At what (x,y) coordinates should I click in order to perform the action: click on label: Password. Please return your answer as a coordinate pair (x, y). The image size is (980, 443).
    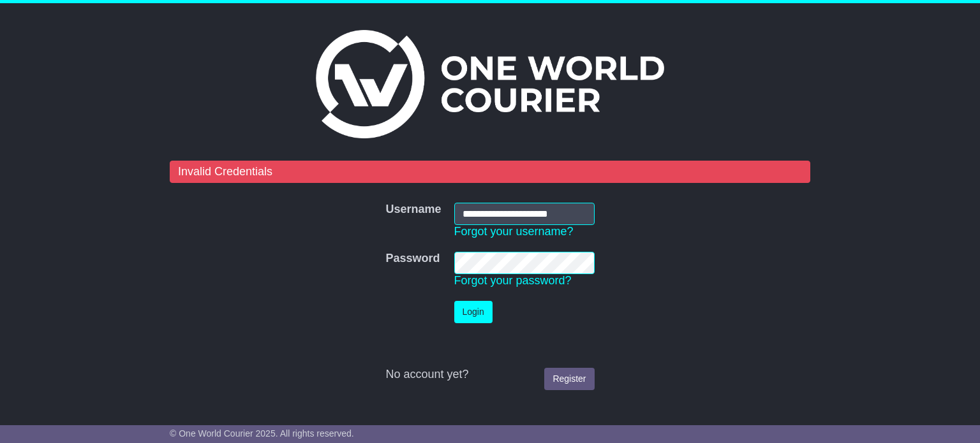
    Looking at the image, I should click on (413, 259).